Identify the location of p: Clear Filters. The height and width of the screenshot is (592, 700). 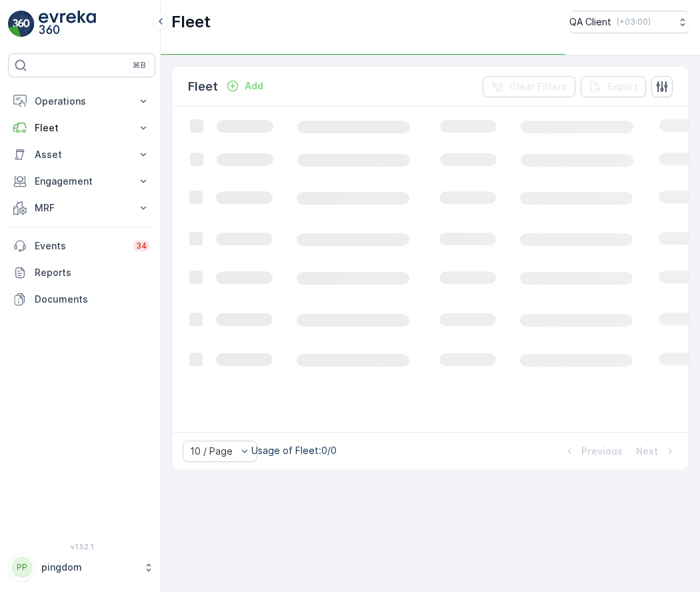
(538, 87).